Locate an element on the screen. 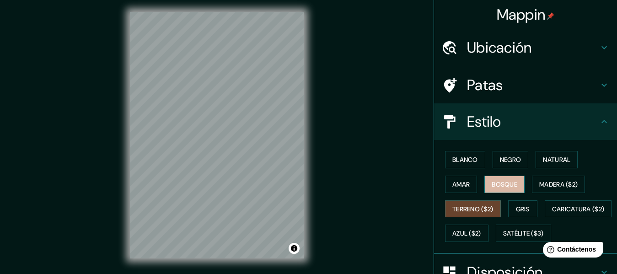 The height and width of the screenshot is (274, 617). font: Satélite ($3) is located at coordinates (523, 234).